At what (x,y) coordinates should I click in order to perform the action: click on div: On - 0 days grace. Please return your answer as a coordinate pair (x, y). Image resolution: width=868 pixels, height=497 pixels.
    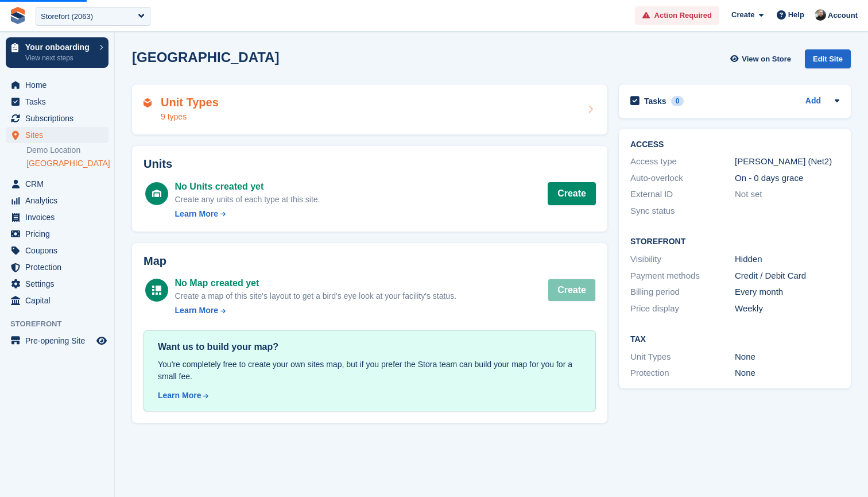
    Looking at the image, I should click on (787, 178).